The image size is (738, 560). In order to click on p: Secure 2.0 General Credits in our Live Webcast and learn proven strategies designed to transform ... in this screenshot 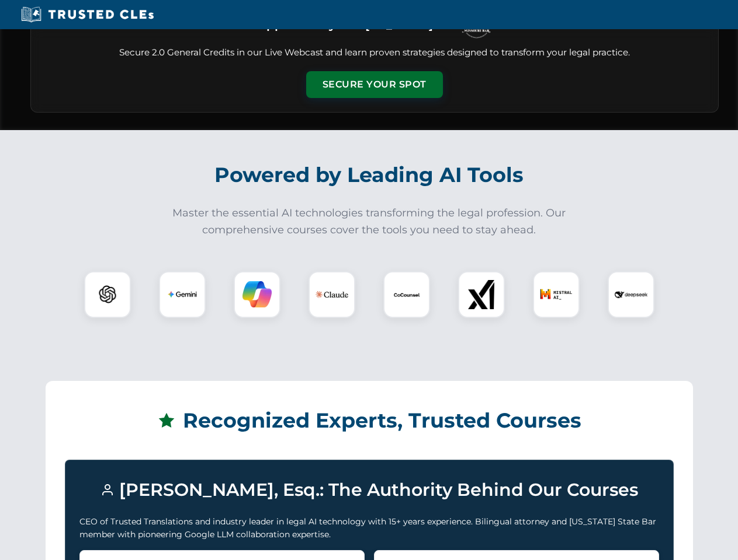, I will do `click(374, 52)`.